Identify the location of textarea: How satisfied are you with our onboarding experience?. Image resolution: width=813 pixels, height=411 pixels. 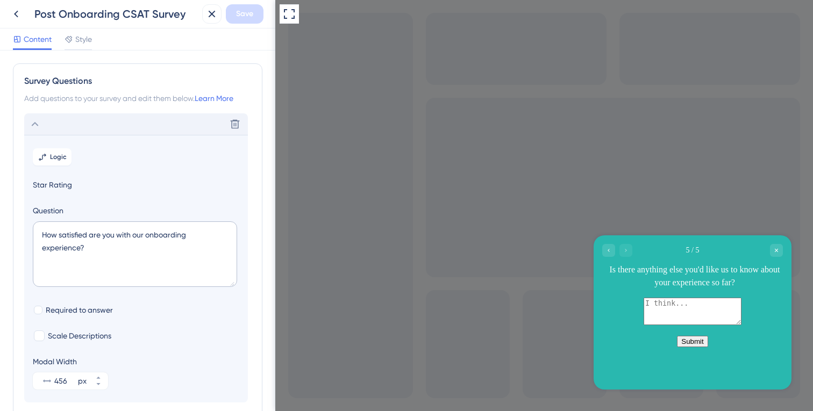
(135, 254).